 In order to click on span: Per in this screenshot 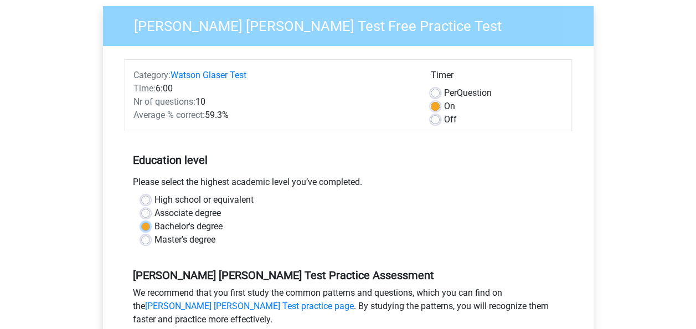, I will do `click(450, 92)`.